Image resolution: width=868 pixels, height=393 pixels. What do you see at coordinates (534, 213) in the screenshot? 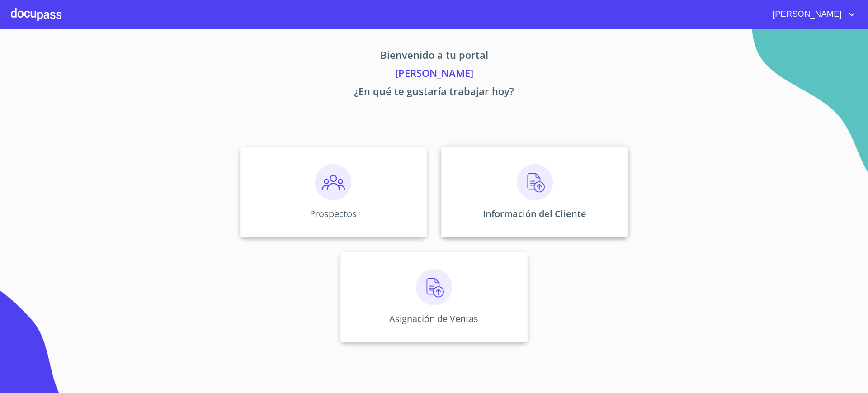
I see `p: Información del Cliente` at bounding box center [534, 213].